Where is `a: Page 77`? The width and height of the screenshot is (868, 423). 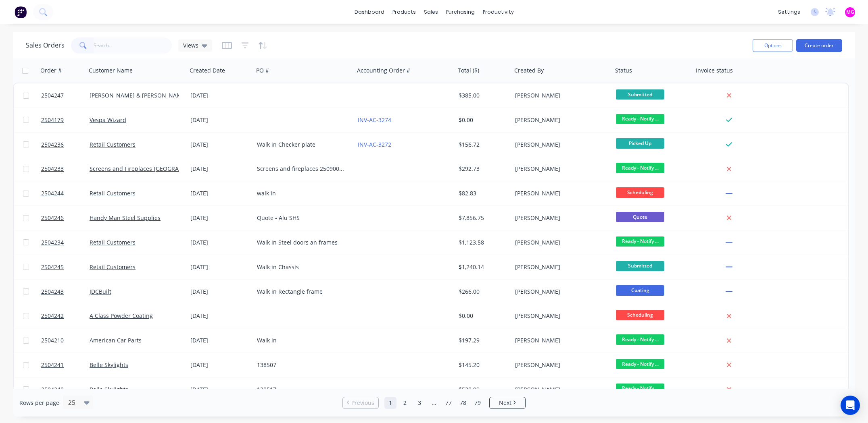 a: Page 77 is located at coordinates (449, 403).